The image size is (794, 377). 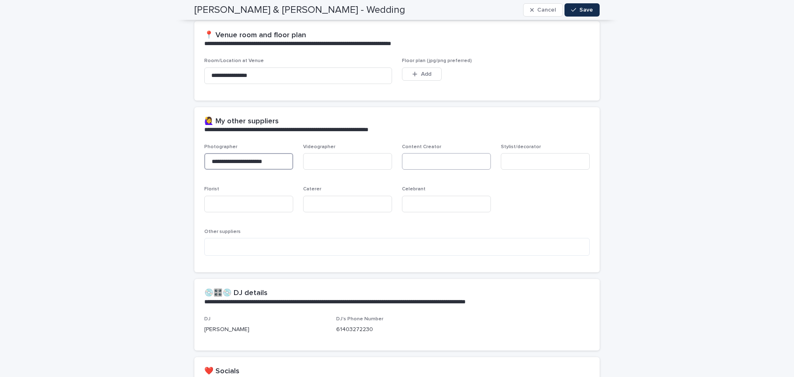 I want to click on span: Videographer, so click(x=319, y=147).